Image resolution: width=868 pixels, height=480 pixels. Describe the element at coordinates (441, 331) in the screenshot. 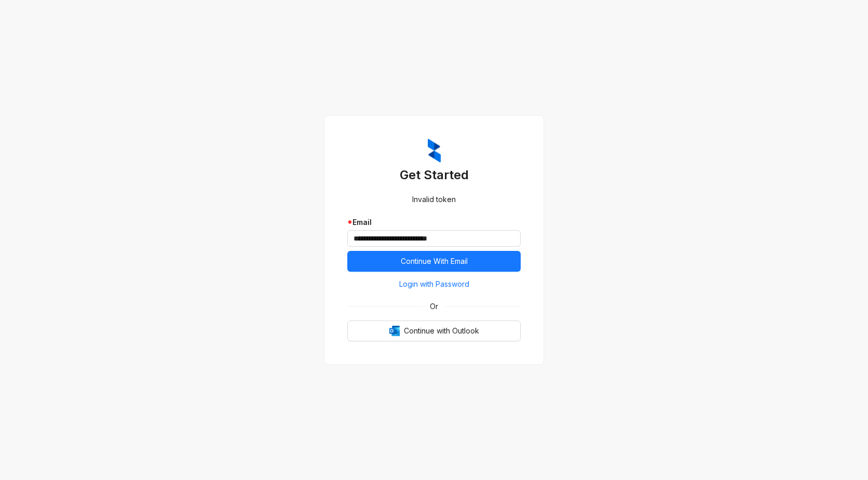

I see `span: Continue with Outlook` at that location.